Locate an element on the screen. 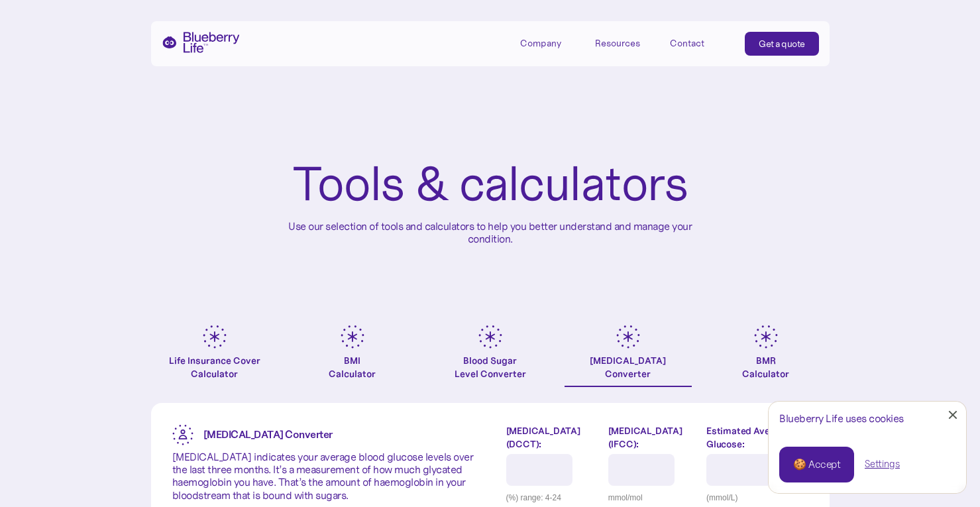 Image resolution: width=980 pixels, height=507 pixels. a: BMICalculator is located at coordinates (352, 356).